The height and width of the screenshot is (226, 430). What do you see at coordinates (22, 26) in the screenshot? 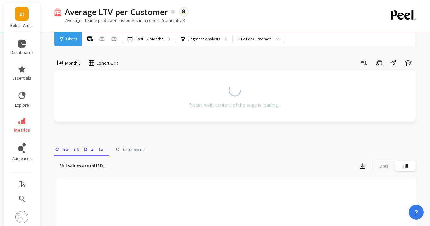
I see `p: Boka - Amazon (Essor)` at bounding box center [22, 26].